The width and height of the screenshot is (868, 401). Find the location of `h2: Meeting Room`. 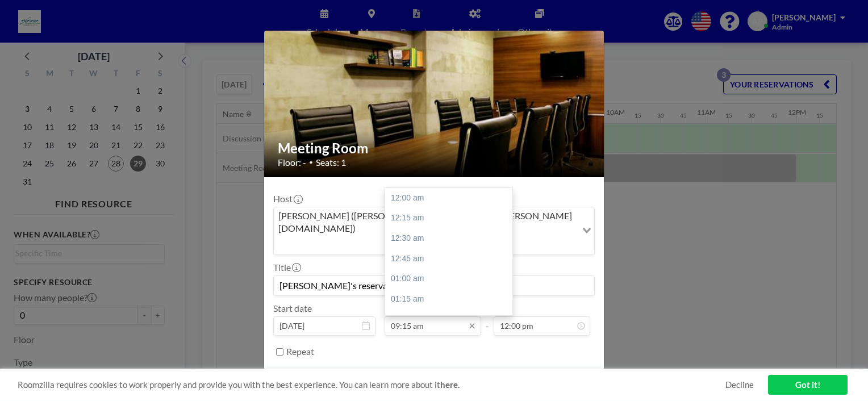

h2: Meeting Room is located at coordinates (434, 148).